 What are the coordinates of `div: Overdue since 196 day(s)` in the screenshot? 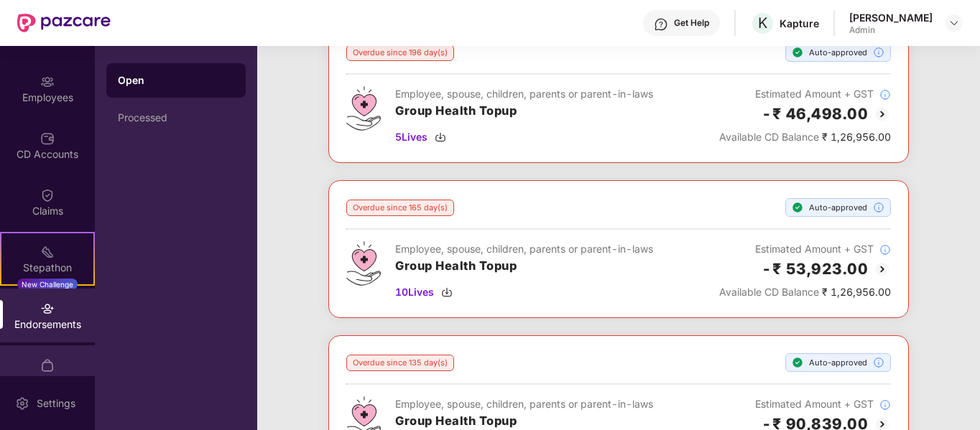 It's located at (400, 53).